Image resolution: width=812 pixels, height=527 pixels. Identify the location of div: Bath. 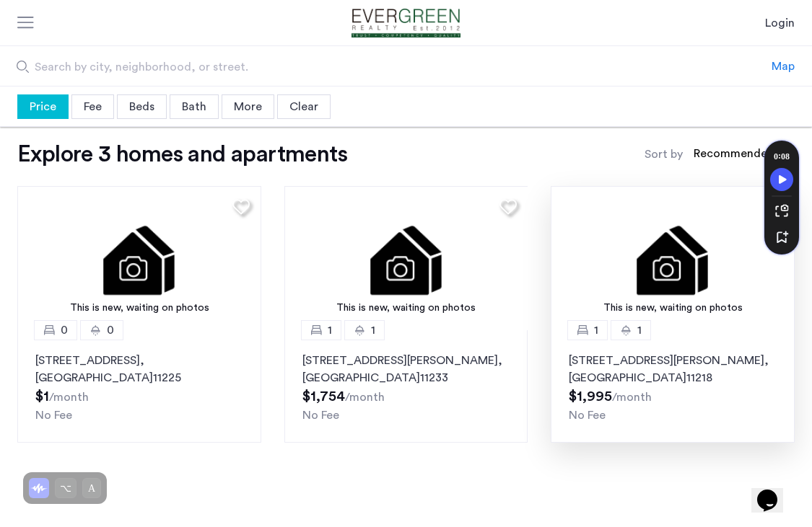
(194, 107).